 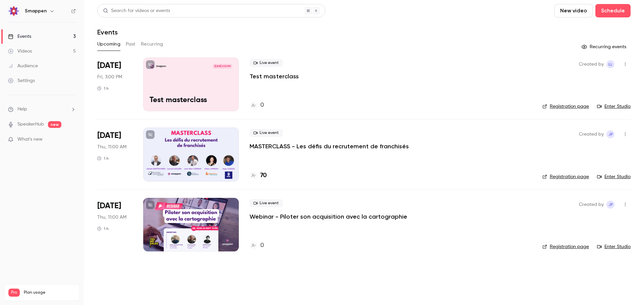 I want to click on span: Help, so click(x=22, y=109).